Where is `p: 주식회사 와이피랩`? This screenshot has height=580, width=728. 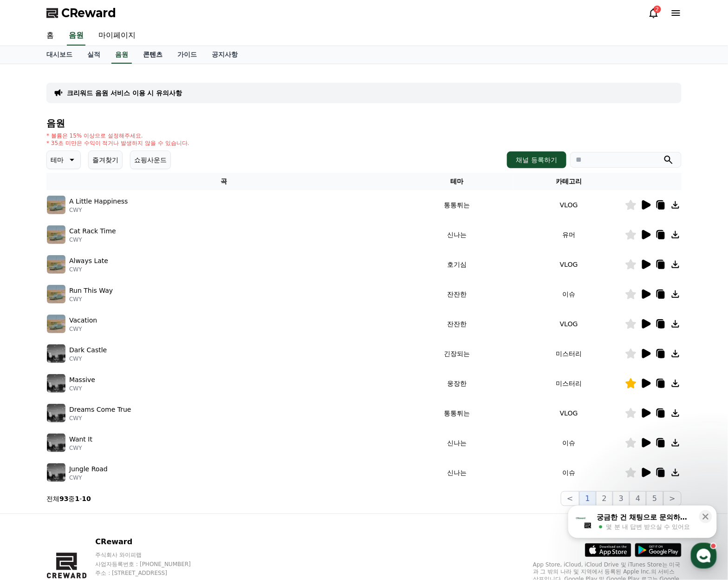
p: 주식회사 와이피랩 is located at coordinates (152, 555).